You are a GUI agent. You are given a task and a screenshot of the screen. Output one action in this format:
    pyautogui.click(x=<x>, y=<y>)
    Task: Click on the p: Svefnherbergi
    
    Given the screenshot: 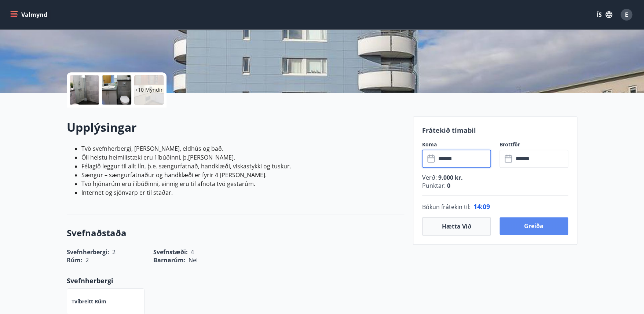 What is the action you would take?
    pyautogui.click(x=236, y=281)
    